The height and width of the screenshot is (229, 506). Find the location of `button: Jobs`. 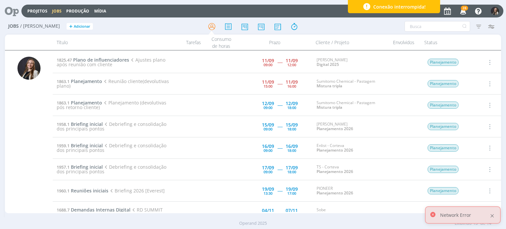

button: Jobs is located at coordinates (57, 11).